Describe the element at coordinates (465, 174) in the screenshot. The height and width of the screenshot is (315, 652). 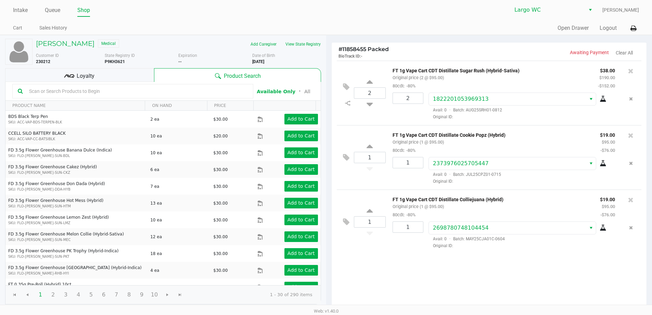
I see `span: Avail: 0 Batch: JUL25CPZ01-0715` at that location.